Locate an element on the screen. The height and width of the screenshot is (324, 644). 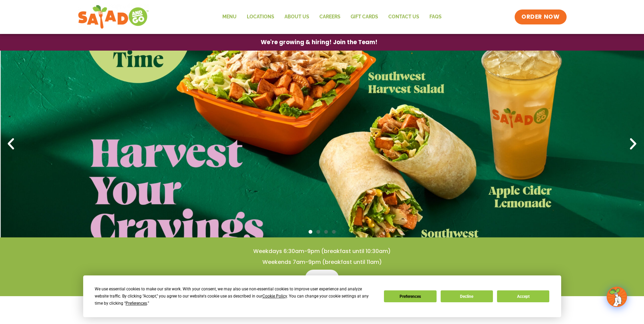
span: Preferences is located at coordinates (136, 304).